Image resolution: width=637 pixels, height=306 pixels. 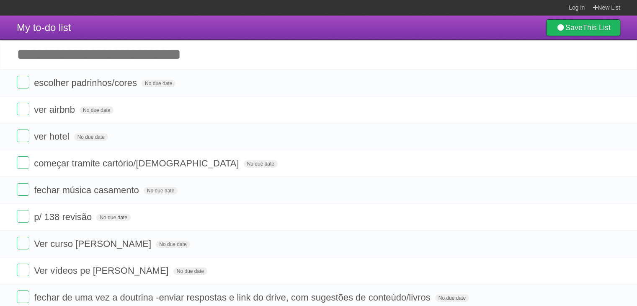 I want to click on b: This List, so click(x=596, y=28).